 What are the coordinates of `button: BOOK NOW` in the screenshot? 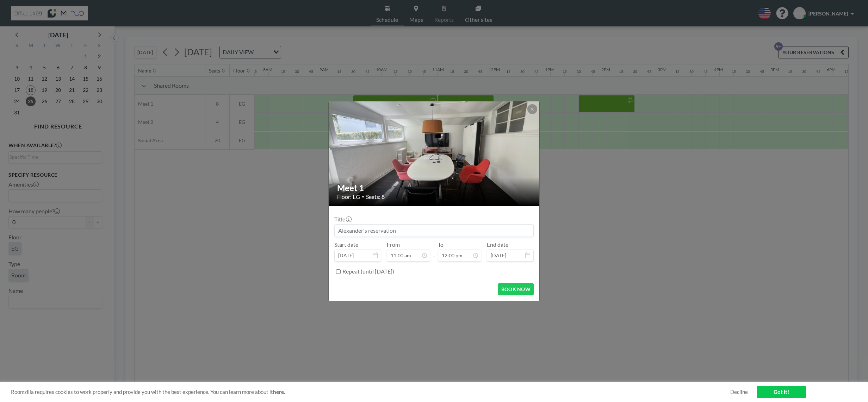 It's located at (515, 289).